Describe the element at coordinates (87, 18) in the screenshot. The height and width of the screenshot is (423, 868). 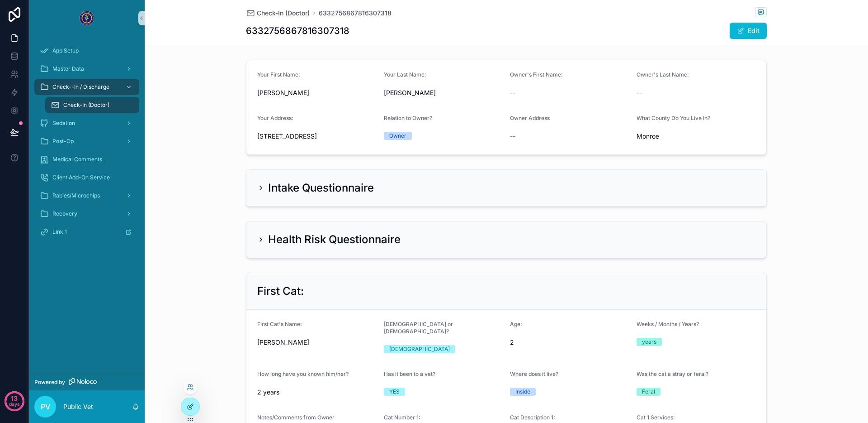
I see `img: App logo` at that location.